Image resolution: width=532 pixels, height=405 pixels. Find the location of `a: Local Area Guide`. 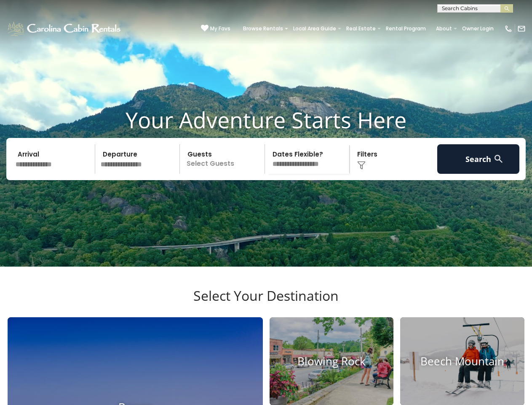

a: Local Area Guide is located at coordinates (315, 29).